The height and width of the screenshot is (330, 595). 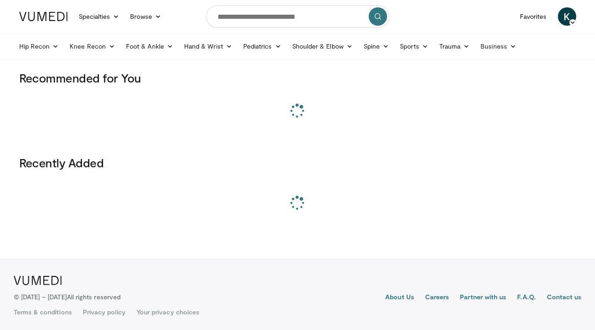 I want to click on a: Partner with us, so click(x=483, y=298).